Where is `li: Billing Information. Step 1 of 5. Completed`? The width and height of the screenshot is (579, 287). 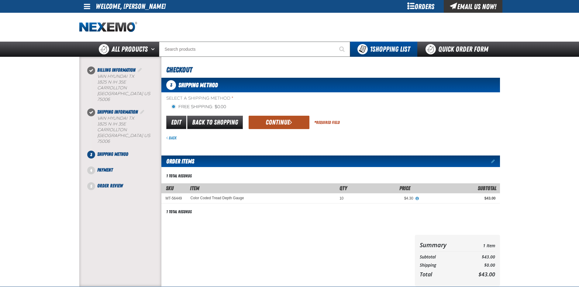 li: Billing Information. Step 1 of 5. Completed is located at coordinates (126, 87).